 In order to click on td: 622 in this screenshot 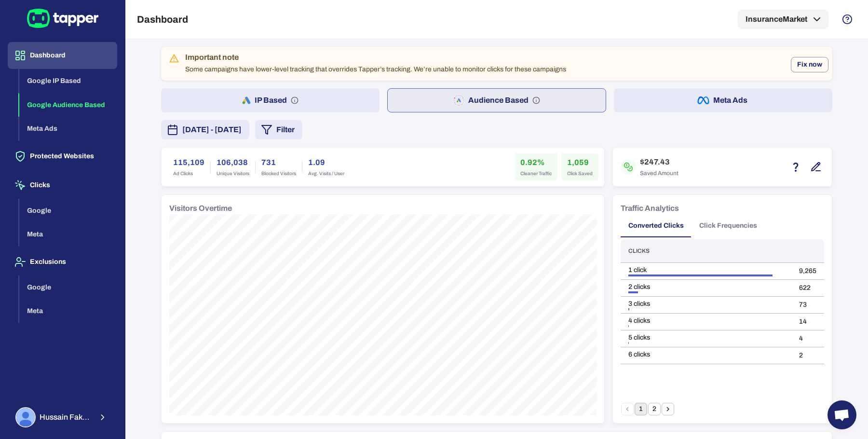, I will do `click(808, 288)`.